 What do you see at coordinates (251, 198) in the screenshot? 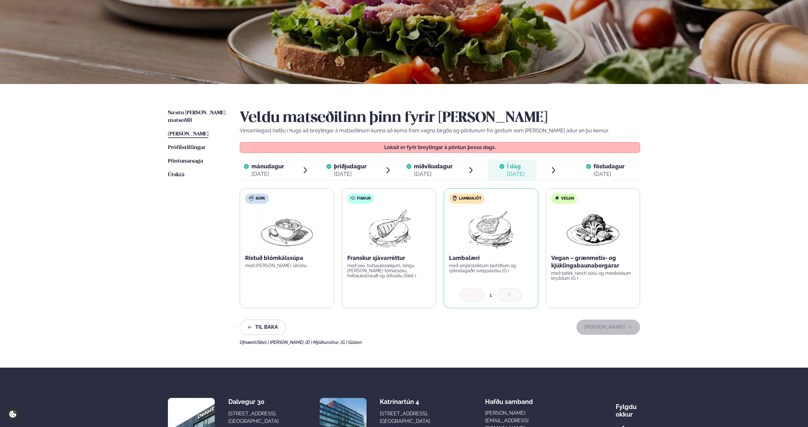
I see `img: soup.svg` at bounding box center [251, 198].